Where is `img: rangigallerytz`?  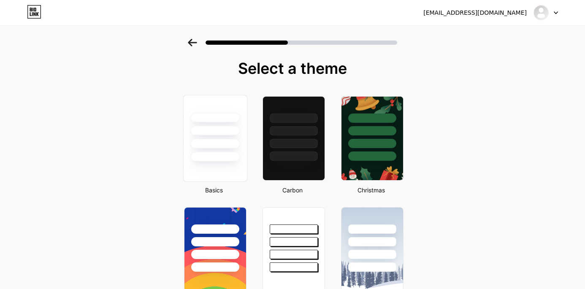
img: rangigallerytz is located at coordinates (541, 13).